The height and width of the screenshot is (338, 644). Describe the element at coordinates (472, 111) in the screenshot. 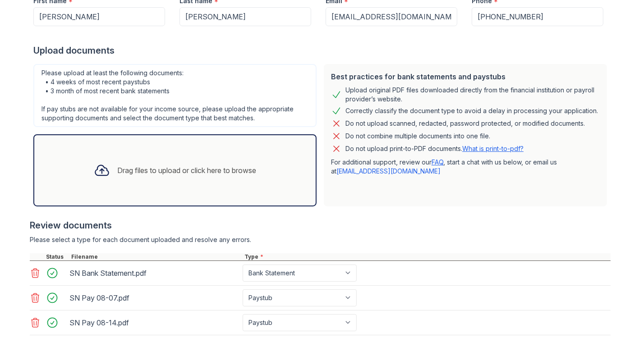

I see `div: Correctly classify the document type to avoid a delay in processing your application.` at that location.